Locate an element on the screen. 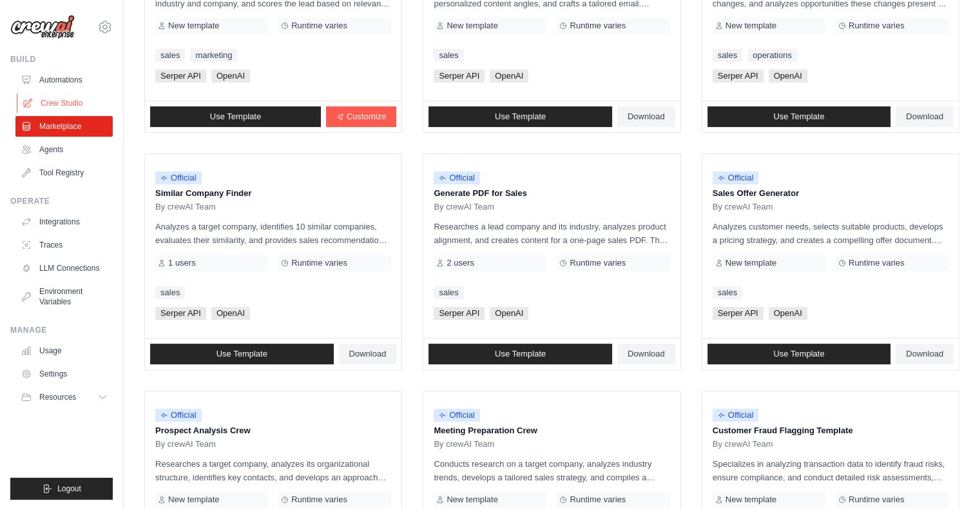 The height and width of the screenshot is (510, 980). a: Marketplace is located at coordinates (63, 126).